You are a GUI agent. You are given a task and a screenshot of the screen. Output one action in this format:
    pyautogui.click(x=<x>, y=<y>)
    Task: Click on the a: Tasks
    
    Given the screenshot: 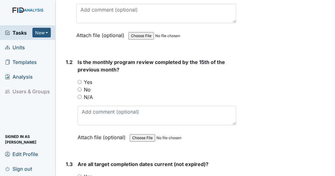 What is the action you would take?
    pyautogui.click(x=19, y=33)
    